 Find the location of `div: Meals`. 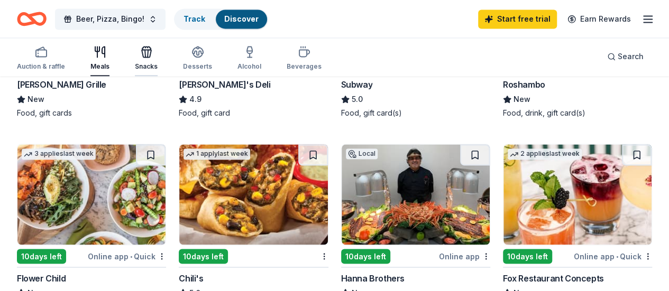

div: Meals is located at coordinates (100, 67).